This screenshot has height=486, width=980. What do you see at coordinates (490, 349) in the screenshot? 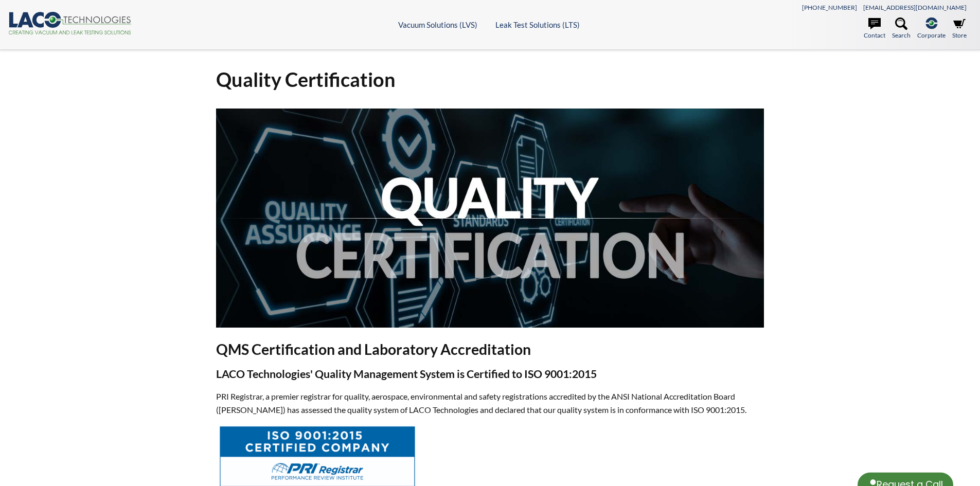
I see `h2: QMS Certification and Laboratory Accreditation` at bounding box center [490, 349].